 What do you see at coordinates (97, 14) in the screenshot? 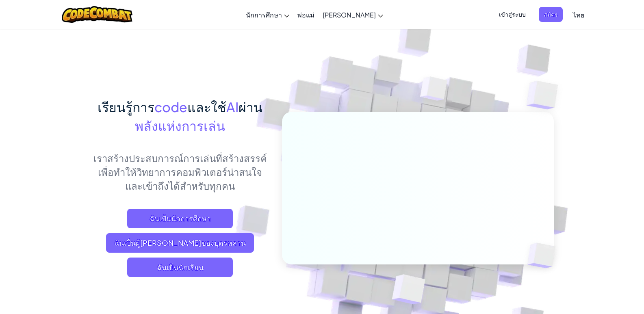
I see `a: CodeCombat logo` at bounding box center [97, 14].